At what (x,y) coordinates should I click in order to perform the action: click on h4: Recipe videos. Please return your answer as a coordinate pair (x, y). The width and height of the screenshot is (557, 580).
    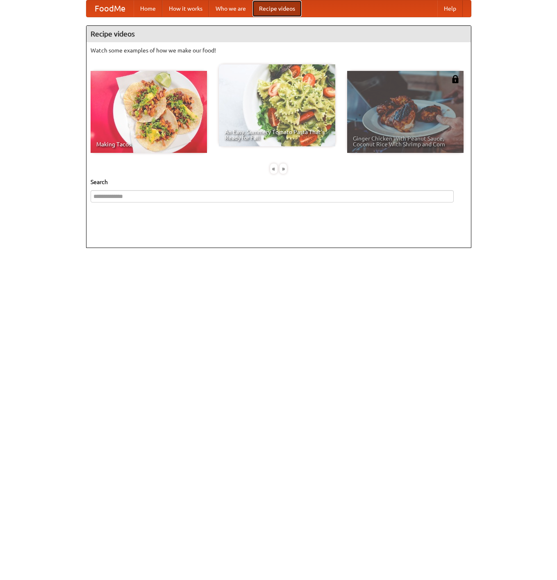
    Looking at the image, I should click on (279, 34).